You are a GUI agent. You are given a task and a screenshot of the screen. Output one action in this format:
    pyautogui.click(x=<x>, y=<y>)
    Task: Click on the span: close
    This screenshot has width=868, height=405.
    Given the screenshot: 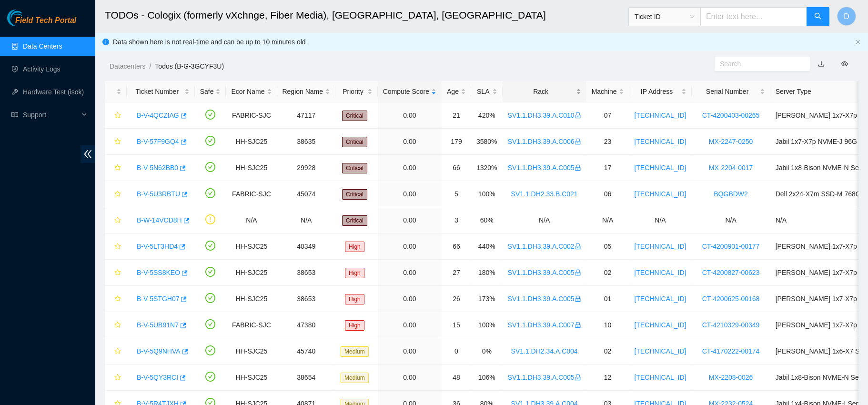 What is the action you would take?
    pyautogui.click(x=858, y=42)
    